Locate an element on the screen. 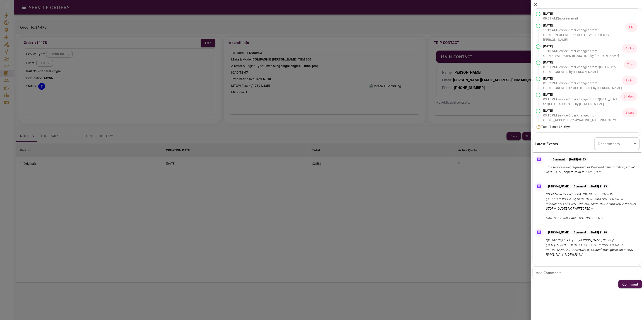  b: 14 days is located at coordinates (565, 127).